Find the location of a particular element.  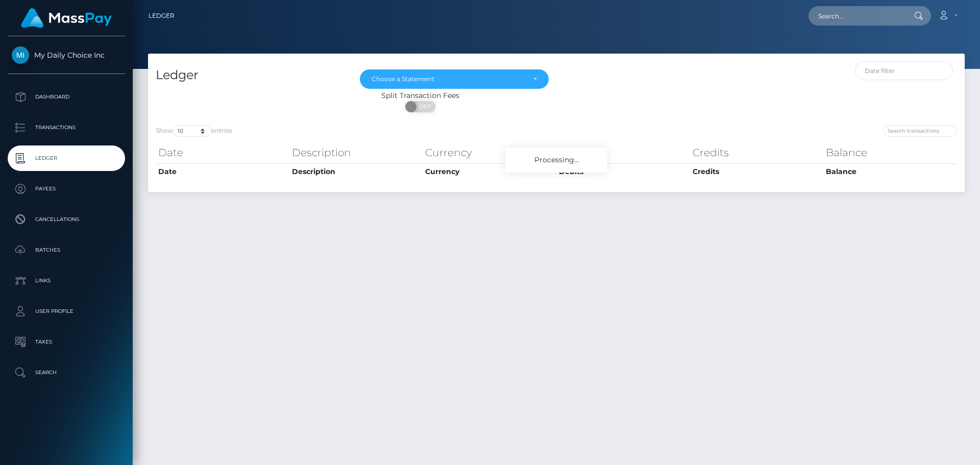

span: OFF is located at coordinates (424, 107).